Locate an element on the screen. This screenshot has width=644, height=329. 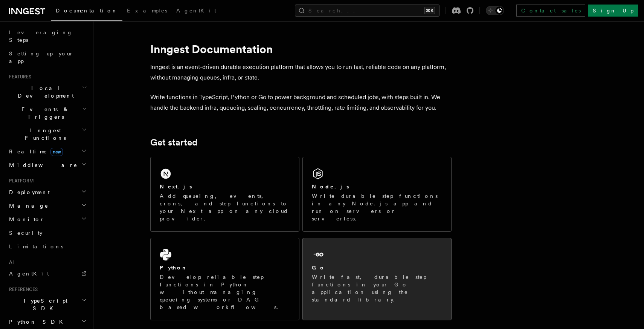
a: PythonDevelop reliable step functions in Python without managing queueing systems or DAG based wo... is located at coordinates (225, 279).